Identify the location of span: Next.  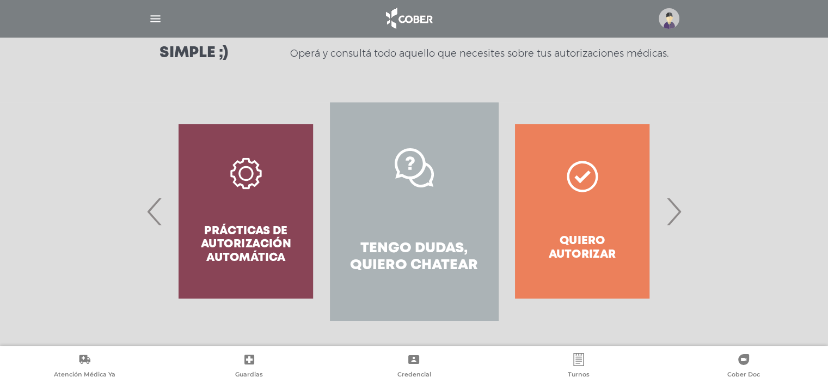
(673, 211).